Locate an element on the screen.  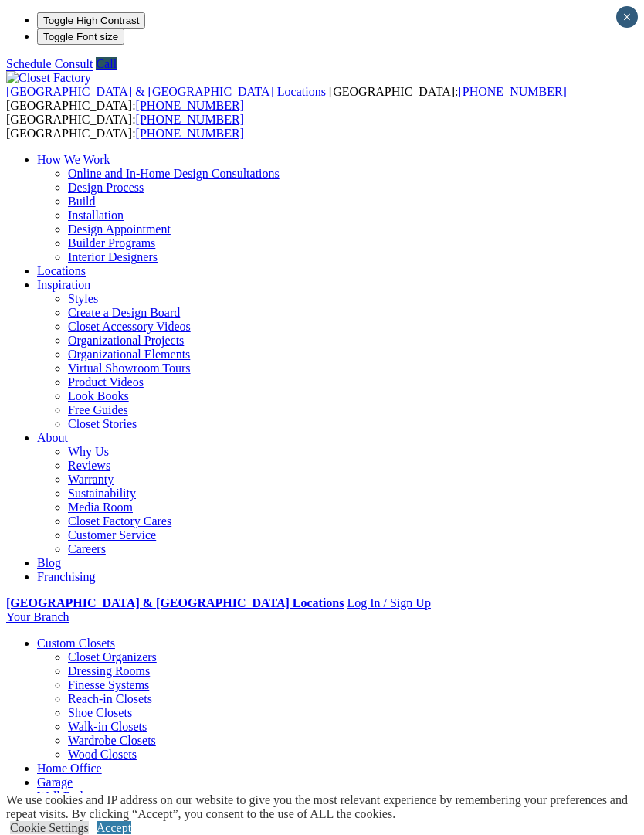
a: Cookie Settings is located at coordinates (49, 828).